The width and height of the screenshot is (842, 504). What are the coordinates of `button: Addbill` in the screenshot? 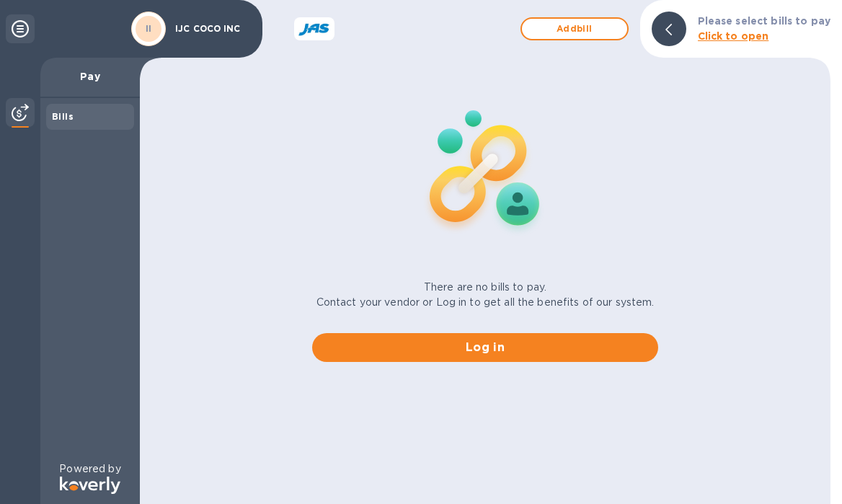 It's located at (575, 29).